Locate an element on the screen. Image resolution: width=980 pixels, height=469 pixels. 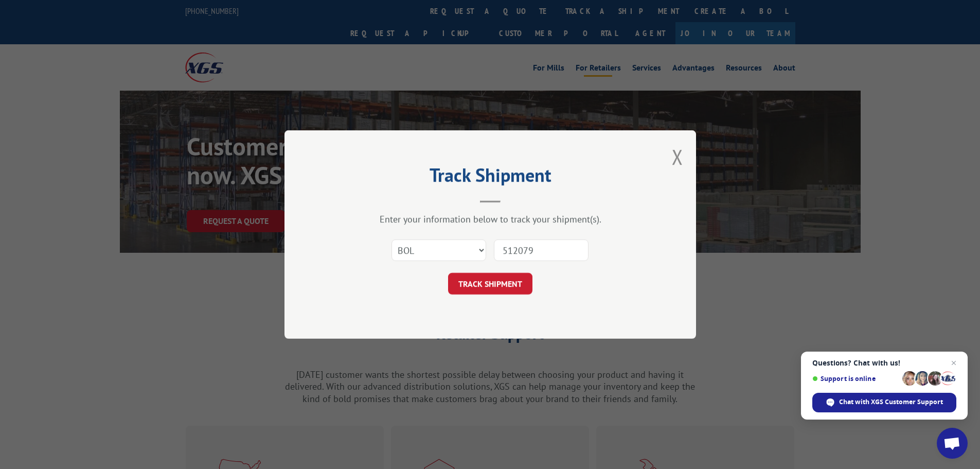
button: TRACK SHIPMENT is located at coordinates (490, 284).